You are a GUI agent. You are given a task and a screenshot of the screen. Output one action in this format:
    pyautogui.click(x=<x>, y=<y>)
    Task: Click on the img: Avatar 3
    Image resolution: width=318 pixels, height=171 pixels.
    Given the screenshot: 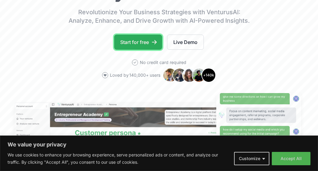 What is the action you would take?
    pyautogui.click(x=190, y=75)
    